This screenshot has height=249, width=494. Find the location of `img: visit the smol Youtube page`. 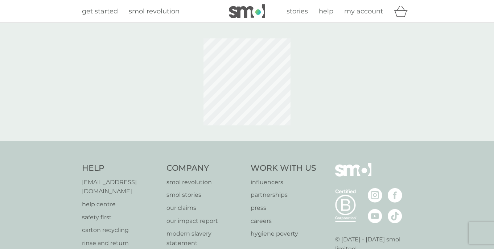

img: visit the smol Youtube page is located at coordinates (375, 216).